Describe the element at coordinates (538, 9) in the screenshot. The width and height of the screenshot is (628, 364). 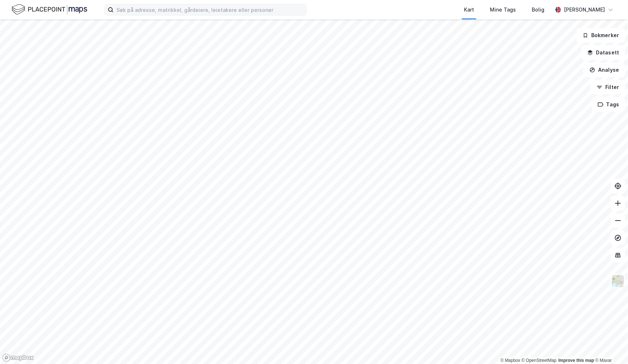
I see `div: Bolig` at that location.